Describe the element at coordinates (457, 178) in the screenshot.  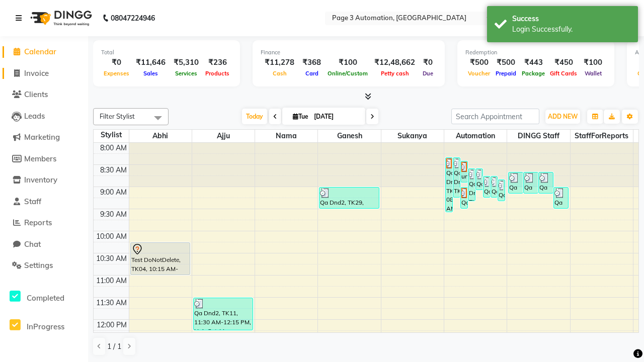
I see `div: Qa Dnd2, TK24, 08:20 AM-09:15 AM, Special Hair Wash- Men` at that location.